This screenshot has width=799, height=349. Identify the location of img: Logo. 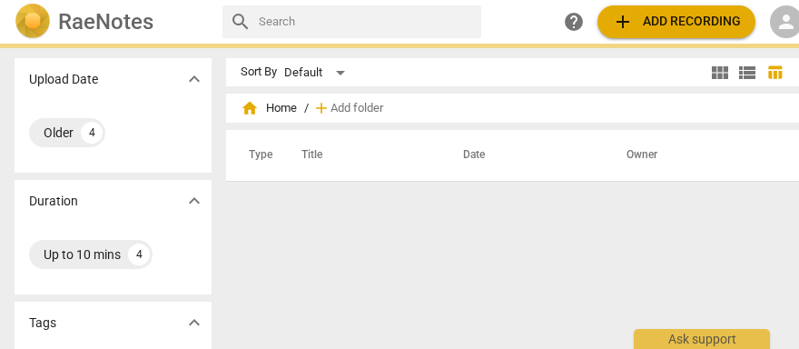
(33, 22).